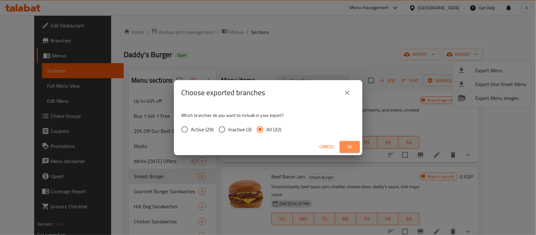 The height and width of the screenshot is (235, 536). Describe the element at coordinates (268, 115) in the screenshot. I see `p: Which branches do you want to include in your export?` at that location.